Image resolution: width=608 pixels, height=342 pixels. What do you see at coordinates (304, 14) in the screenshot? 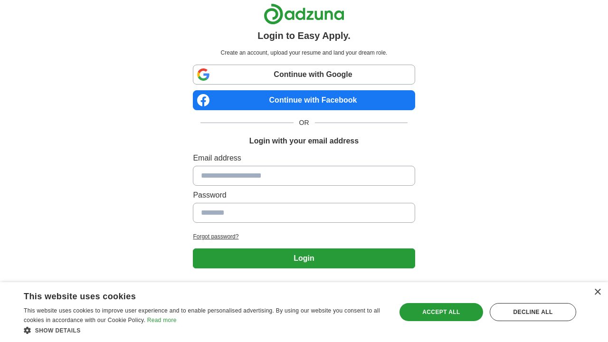
I see `img: Adzuna logo` at bounding box center [304, 14].